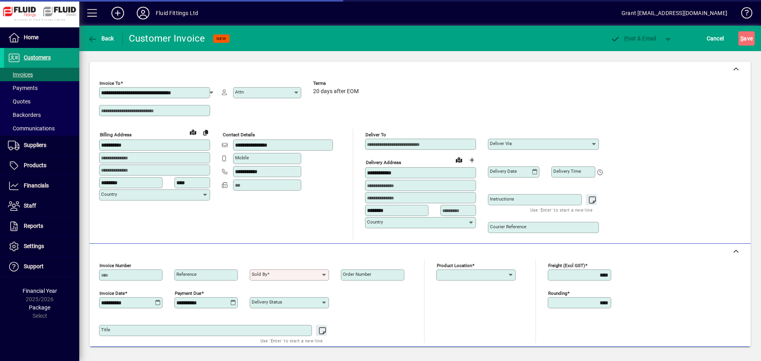 This screenshot has height=361, width=761. I want to click on a: Support, so click(42, 267).